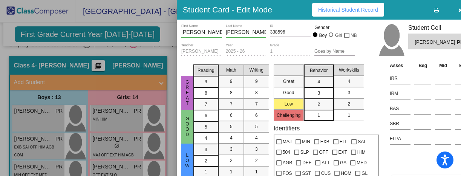 The width and height of the screenshot is (461, 176). What do you see at coordinates (348, 10) in the screenshot?
I see `button: Historical Student Record` at bounding box center [348, 10].